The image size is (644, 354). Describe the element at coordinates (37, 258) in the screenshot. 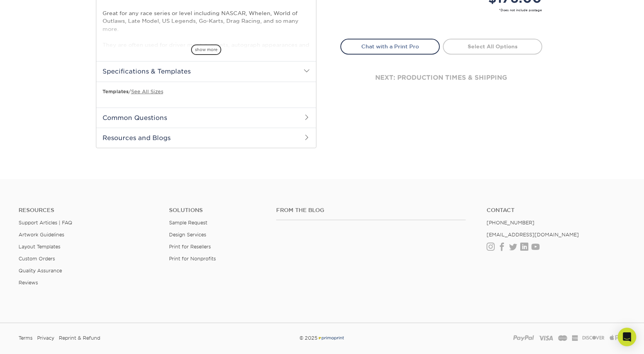

I see `a: Custom Orders` at that location.